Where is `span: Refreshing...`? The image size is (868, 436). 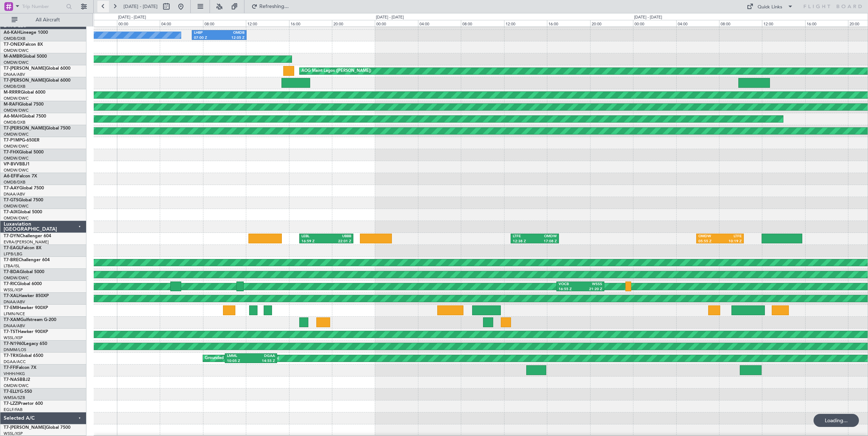 span: Refreshing... is located at coordinates (274, 6).